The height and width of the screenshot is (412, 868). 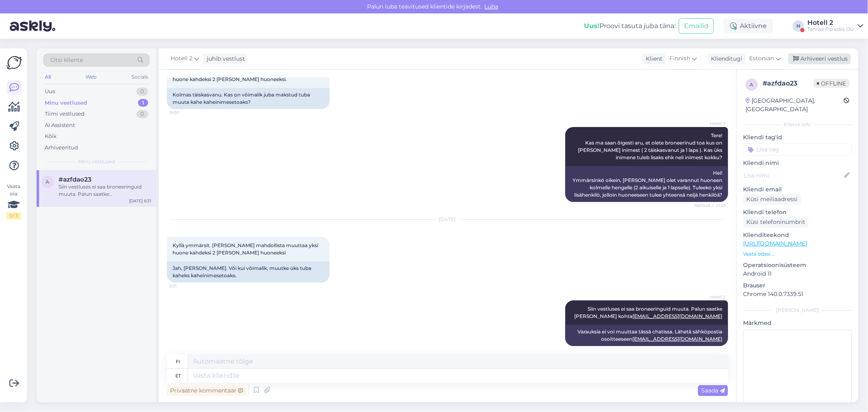 I want to click on a: Hotell 2Tervise Paradiis OÜ, so click(x=835, y=26).